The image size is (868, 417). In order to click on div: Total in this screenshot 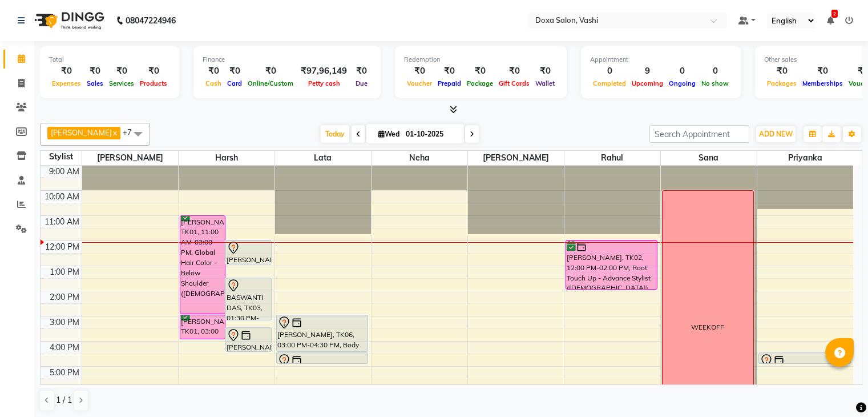, I will do `click(109, 60)`.